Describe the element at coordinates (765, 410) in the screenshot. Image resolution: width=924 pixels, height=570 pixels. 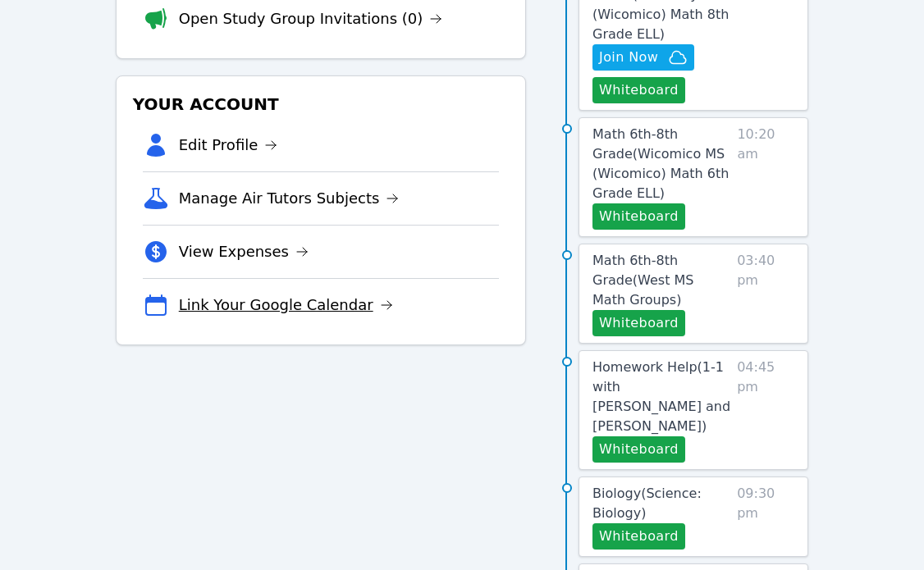
I see `span: 04:45 pm` at that location.